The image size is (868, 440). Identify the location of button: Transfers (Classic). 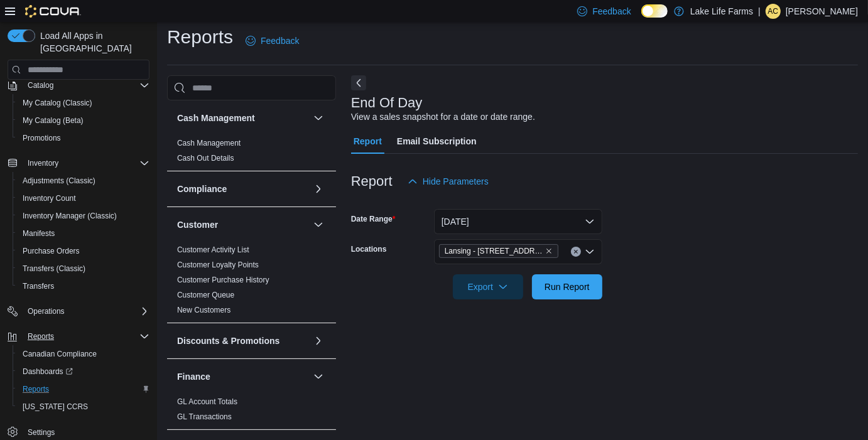
(84, 268).